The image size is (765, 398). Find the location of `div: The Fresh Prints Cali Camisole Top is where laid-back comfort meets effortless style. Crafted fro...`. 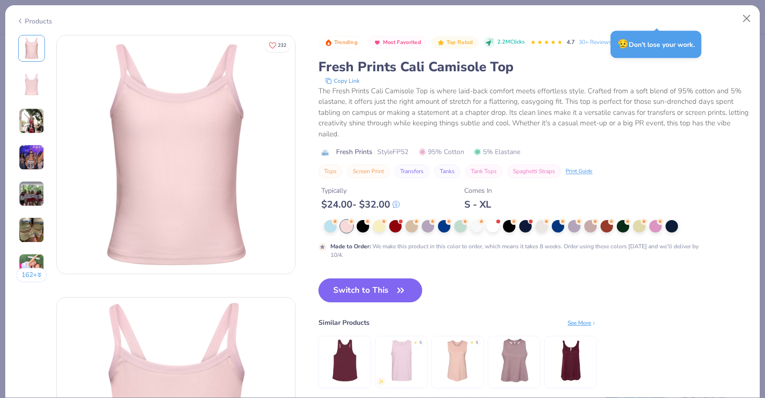

div: The Fresh Prints Cali Camisole Top is where laid-back comfort meets effortless style. Crafted fro... is located at coordinates (533, 112).